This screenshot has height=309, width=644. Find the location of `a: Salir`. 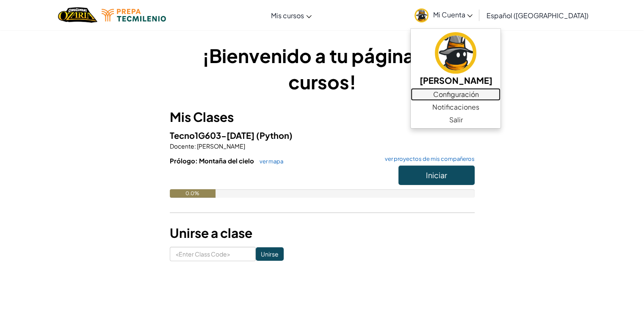

a: Salir is located at coordinates (456, 120).